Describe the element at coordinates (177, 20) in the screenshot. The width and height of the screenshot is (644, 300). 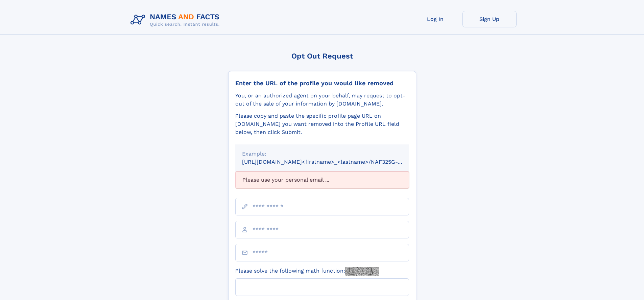
I see `img: Logo Names and Facts` at that location.